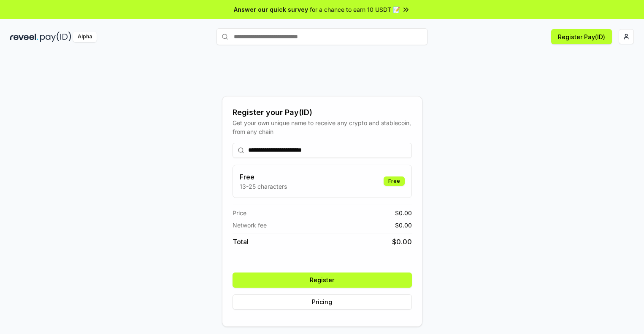 The width and height of the screenshot is (644, 334). What do you see at coordinates (241, 242) in the screenshot?
I see `span: Total` at bounding box center [241, 242].